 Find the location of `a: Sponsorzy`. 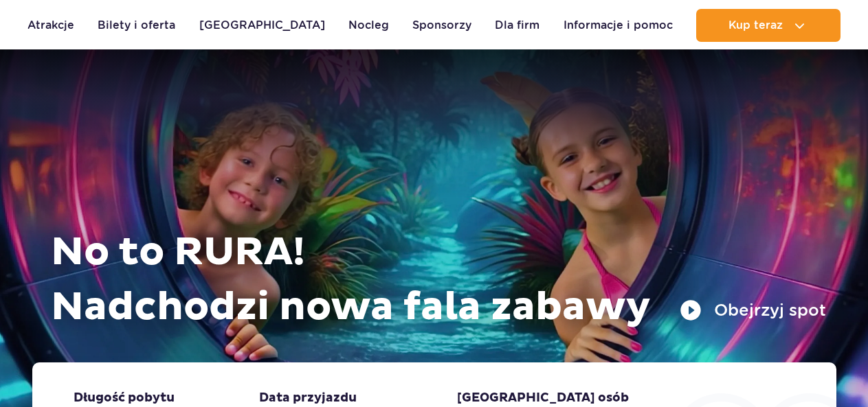

a: Sponsorzy is located at coordinates (442, 26).